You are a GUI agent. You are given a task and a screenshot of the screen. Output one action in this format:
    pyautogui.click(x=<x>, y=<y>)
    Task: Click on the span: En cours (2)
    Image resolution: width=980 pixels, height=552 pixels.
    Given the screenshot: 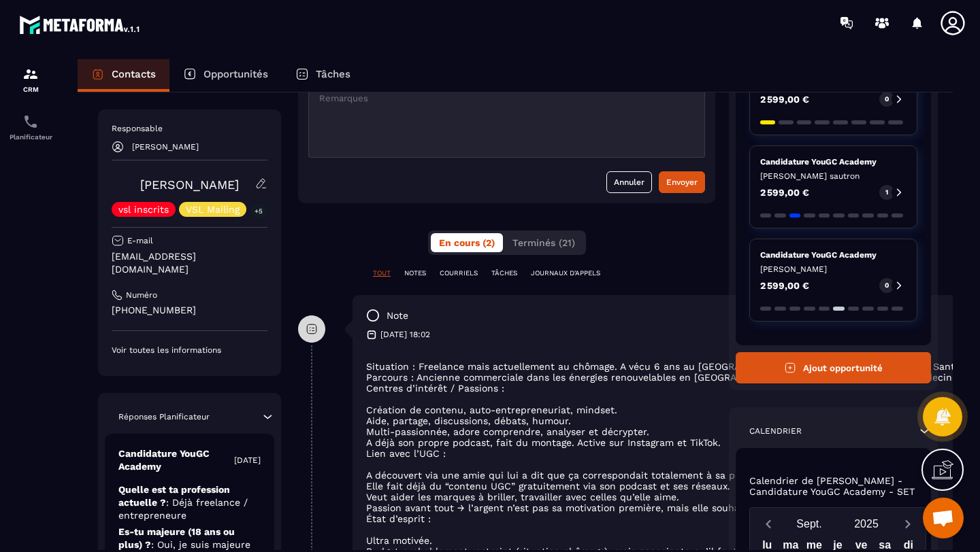 What is the action you would take?
    pyautogui.click(x=467, y=243)
    